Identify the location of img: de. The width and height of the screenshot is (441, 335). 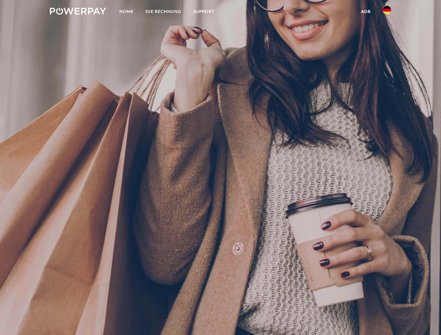
(387, 10).